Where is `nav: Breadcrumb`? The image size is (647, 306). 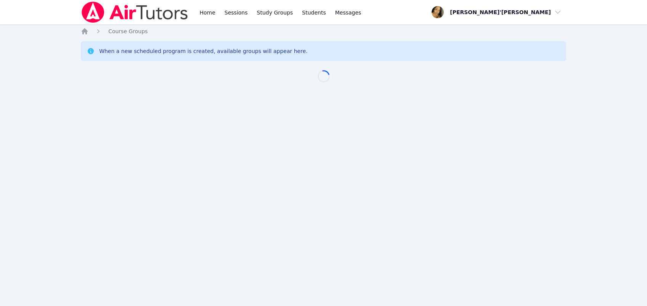
nav: Breadcrumb is located at coordinates (323, 31).